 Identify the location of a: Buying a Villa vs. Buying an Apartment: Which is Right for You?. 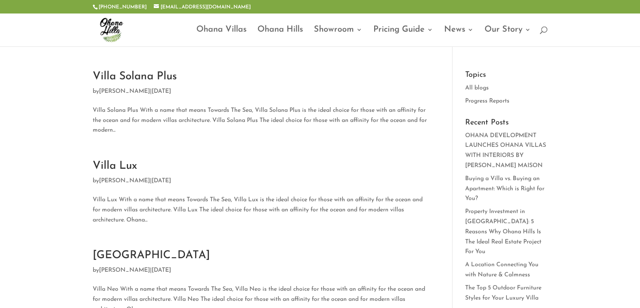
(505, 188).